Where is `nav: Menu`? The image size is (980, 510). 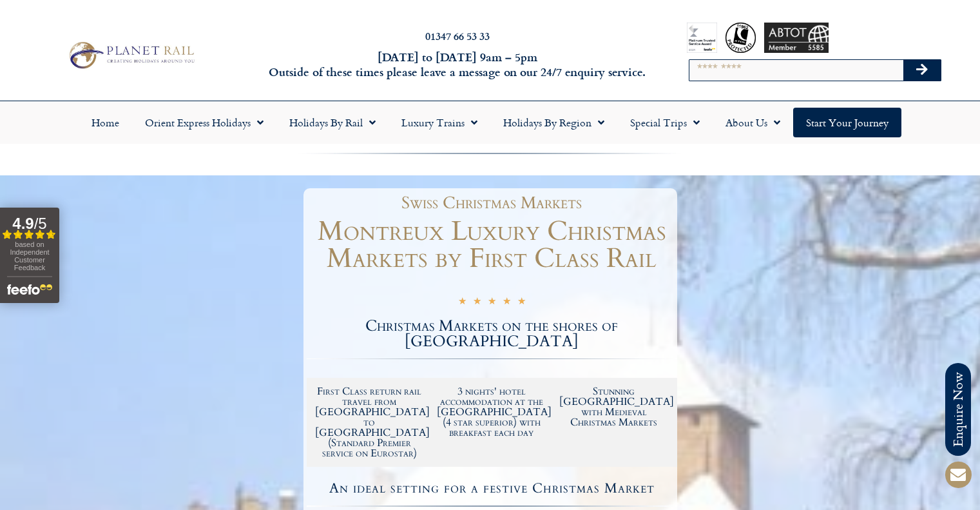 nav: Menu is located at coordinates (489, 123).